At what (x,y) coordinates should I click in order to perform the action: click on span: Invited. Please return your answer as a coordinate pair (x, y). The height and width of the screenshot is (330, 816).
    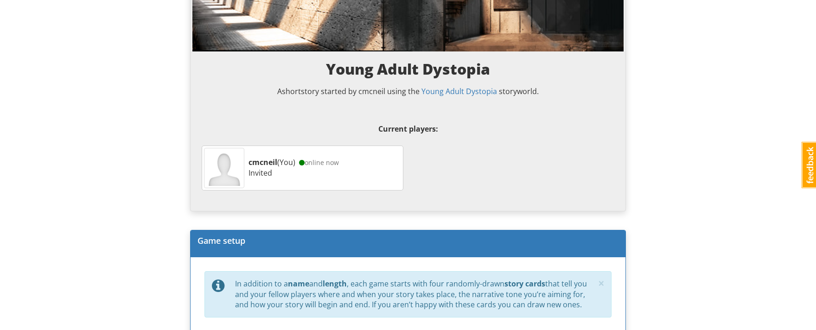
    Looking at the image, I should click on (260, 173).